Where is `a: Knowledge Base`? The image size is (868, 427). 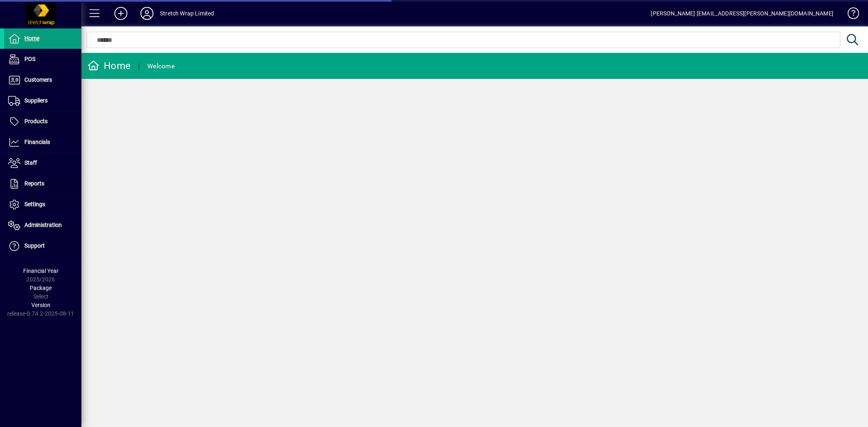
a: Knowledge Base is located at coordinates (849, 15).